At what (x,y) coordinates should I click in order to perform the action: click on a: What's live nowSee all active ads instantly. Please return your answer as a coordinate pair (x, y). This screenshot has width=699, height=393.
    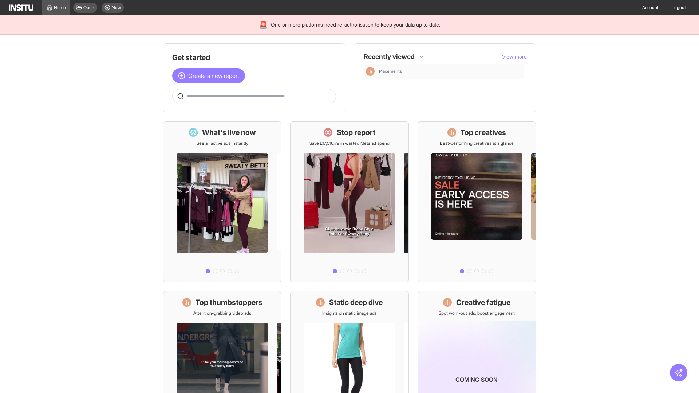
    Looking at the image, I should click on (222, 202).